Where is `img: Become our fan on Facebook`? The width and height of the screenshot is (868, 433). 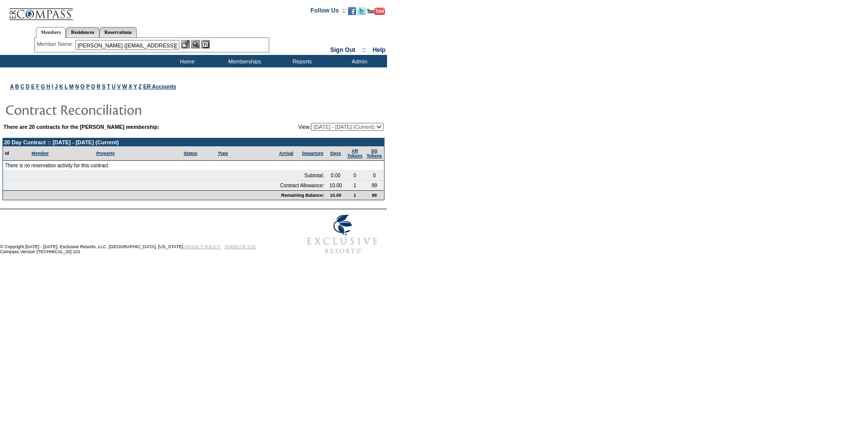
img: Become our fan on Facebook is located at coordinates (352, 11).